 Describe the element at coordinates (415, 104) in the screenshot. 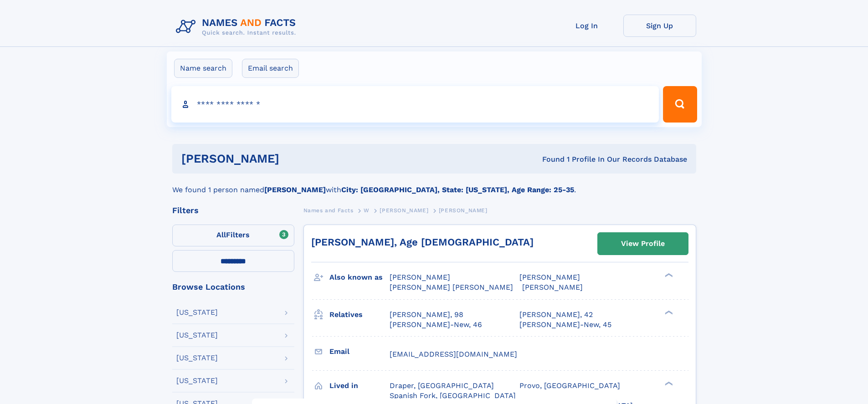

I see `input: search input` at that location.